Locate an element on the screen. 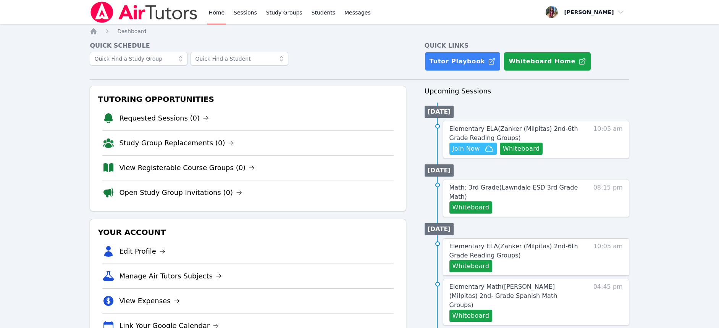 This screenshot has height=328, width=719. img: Air Tutors is located at coordinates (144, 12).